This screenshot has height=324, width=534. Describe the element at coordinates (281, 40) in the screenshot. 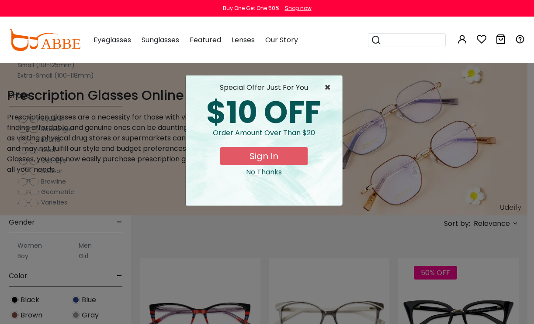

I see `span: Our Story` at that location.